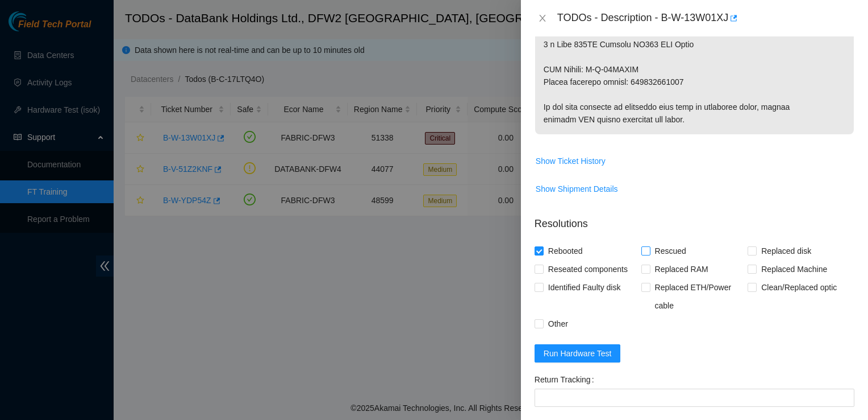 The height and width of the screenshot is (420, 868). What do you see at coordinates (588, 269) in the screenshot?
I see `span: Reseated components` at bounding box center [588, 269].